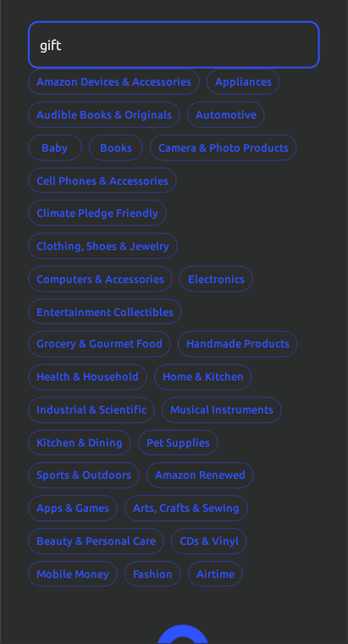 The height and width of the screenshot is (644, 348). I want to click on button: Health & Household, so click(87, 377).